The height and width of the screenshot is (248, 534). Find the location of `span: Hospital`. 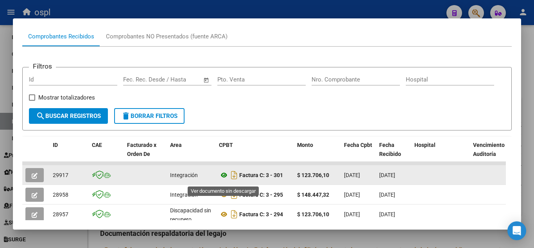

span: Hospital is located at coordinates (425, 145).